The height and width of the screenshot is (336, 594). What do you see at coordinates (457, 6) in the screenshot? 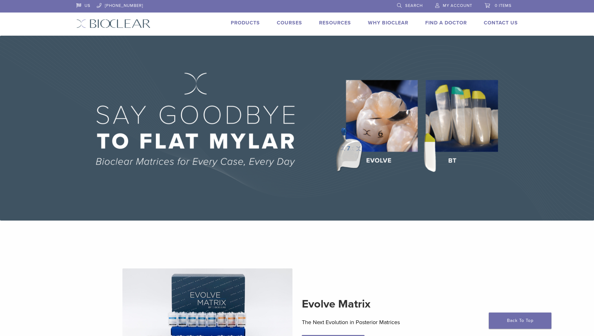
I see `span: My Account` at bounding box center [457, 6].